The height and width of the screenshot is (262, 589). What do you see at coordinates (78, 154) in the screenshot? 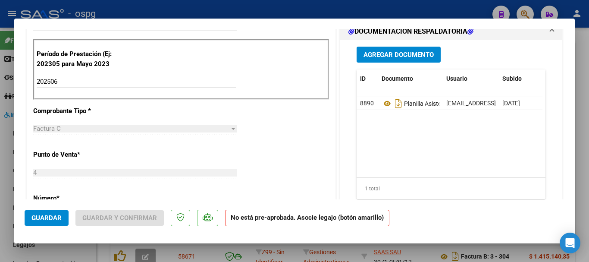
I see `p: Punto de Venta` at bounding box center [78, 154].